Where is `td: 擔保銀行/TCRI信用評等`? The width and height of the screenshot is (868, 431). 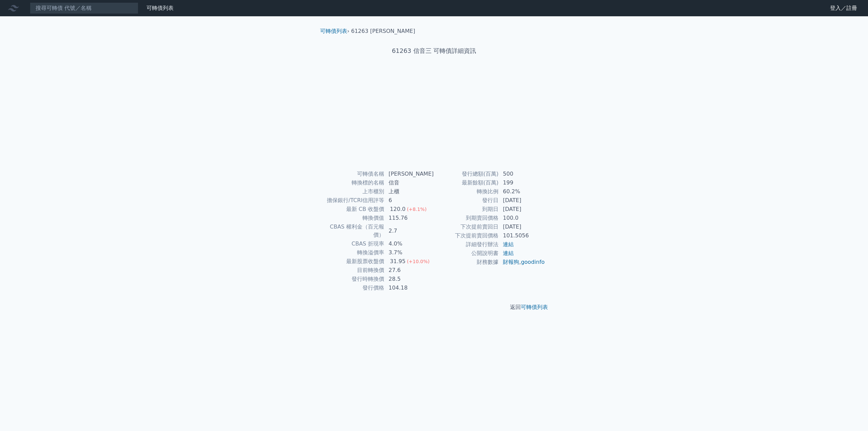
td: 擔保銀行/TCRI信用評等 is located at coordinates (353, 201).